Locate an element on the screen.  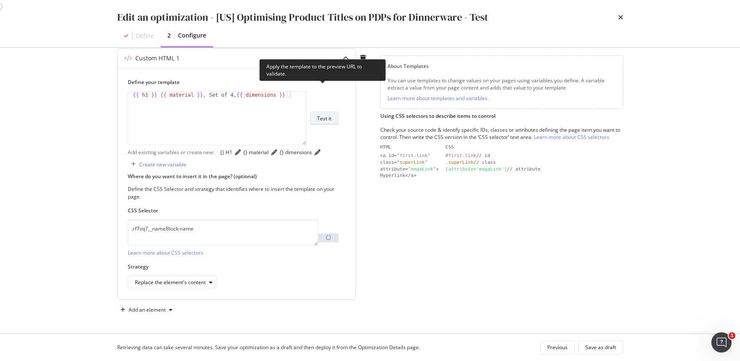
button: {} dimensions is located at coordinates (296, 152).